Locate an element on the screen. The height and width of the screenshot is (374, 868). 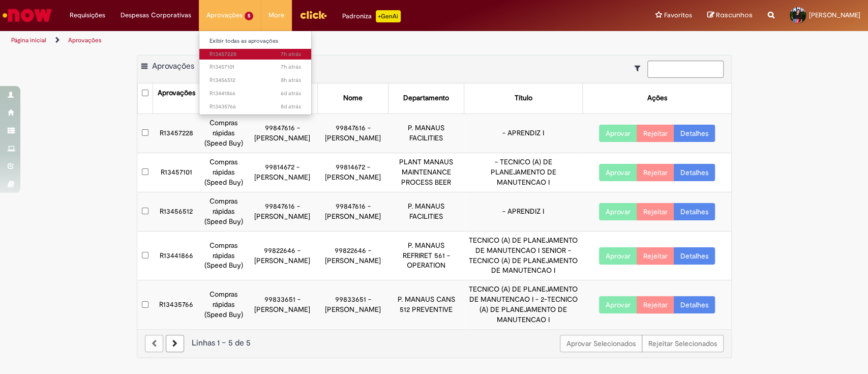
td: R13441866 is located at coordinates (176, 255).